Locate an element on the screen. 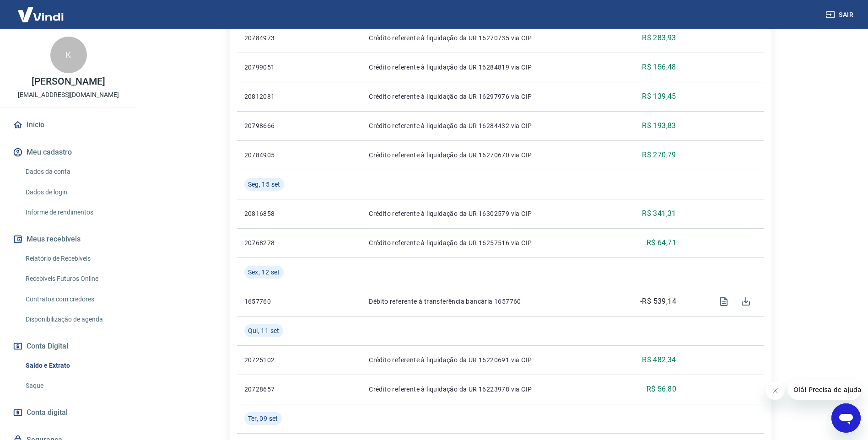 The height and width of the screenshot is (440, 868). p: 20799051 is located at coordinates (275, 67).